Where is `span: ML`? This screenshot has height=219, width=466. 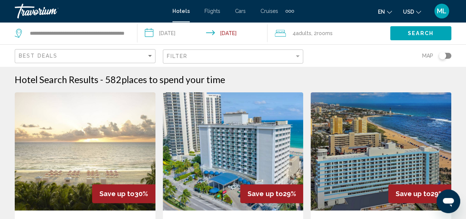
span: ML is located at coordinates (442, 11).